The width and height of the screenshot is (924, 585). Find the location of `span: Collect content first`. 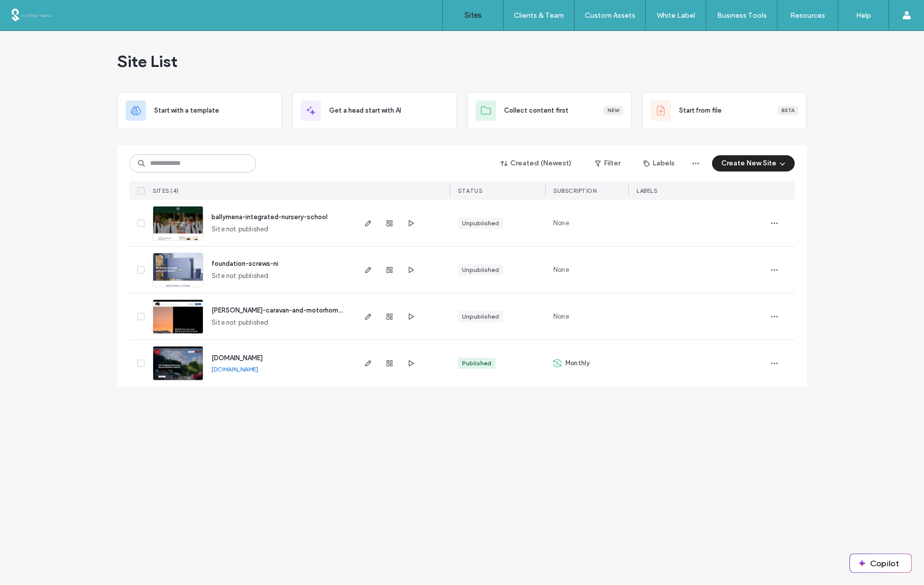

span: Collect content first is located at coordinates (537, 110).